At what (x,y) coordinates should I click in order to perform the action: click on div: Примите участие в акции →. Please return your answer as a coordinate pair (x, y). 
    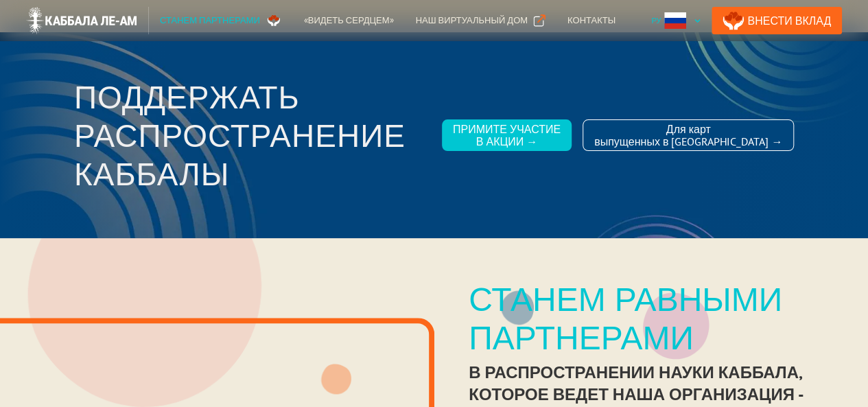
    Looking at the image, I should click on (506, 135).